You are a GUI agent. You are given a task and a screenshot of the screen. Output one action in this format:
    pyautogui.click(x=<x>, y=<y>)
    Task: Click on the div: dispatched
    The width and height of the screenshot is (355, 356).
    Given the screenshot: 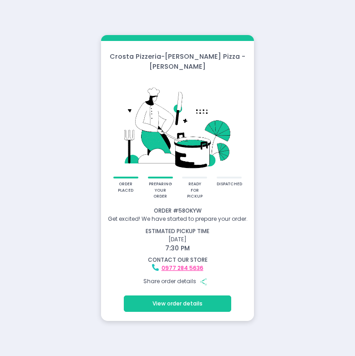 What is the action you would take?
    pyautogui.click(x=229, y=184)
    